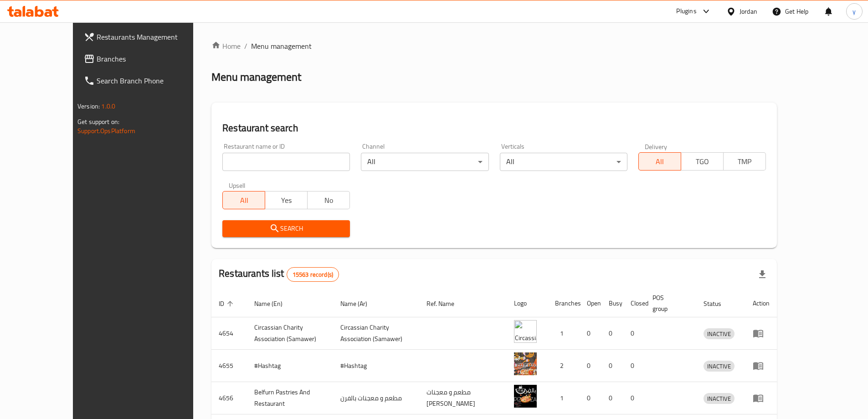  I want to click on th: Logo, so click(528, 303).